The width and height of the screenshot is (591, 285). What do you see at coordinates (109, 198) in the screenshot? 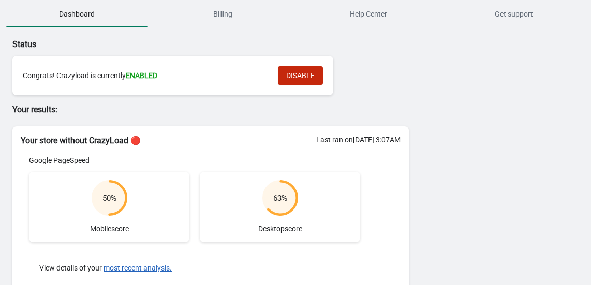
I see `div: 50 %` at bounding box center [109, 198].